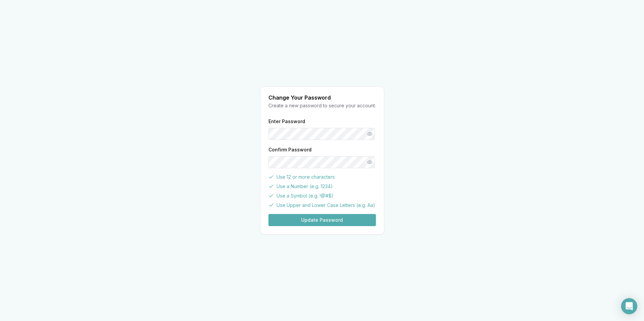 The image size is (644, 321). What do you see at coordinates (322, 106) in the screenshot?
I see `div: Create a new password to secure your account.` at bounding box center [322, 106].